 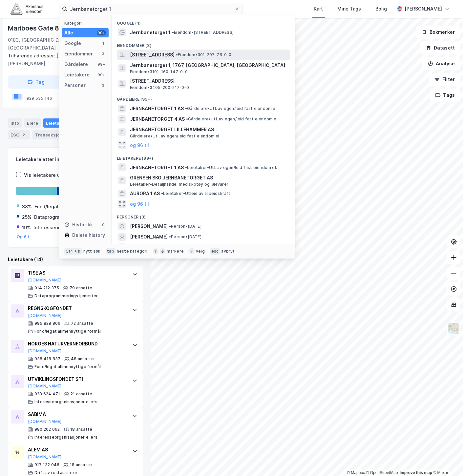 What do you see at coordinates (416, 473) in the screenshot?
I see `a: Improve this map` at bounding box center [416, 473].